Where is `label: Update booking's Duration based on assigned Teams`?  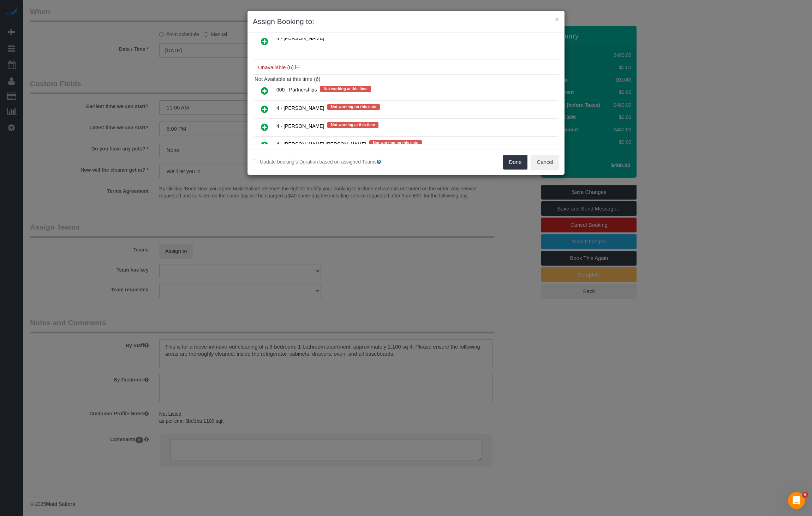 label: Update booking's Duration based on assigned Teams is located at coordinates (327, 162).